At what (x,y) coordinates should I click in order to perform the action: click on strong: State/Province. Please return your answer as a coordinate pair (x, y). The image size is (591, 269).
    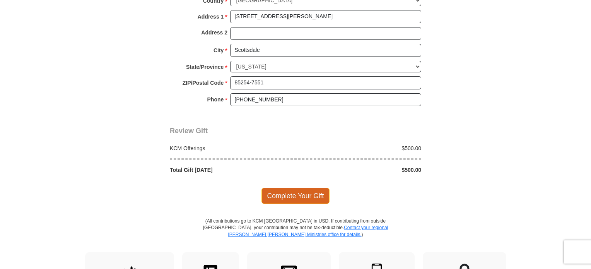
    Looking at the image, I should click on (205, 67).